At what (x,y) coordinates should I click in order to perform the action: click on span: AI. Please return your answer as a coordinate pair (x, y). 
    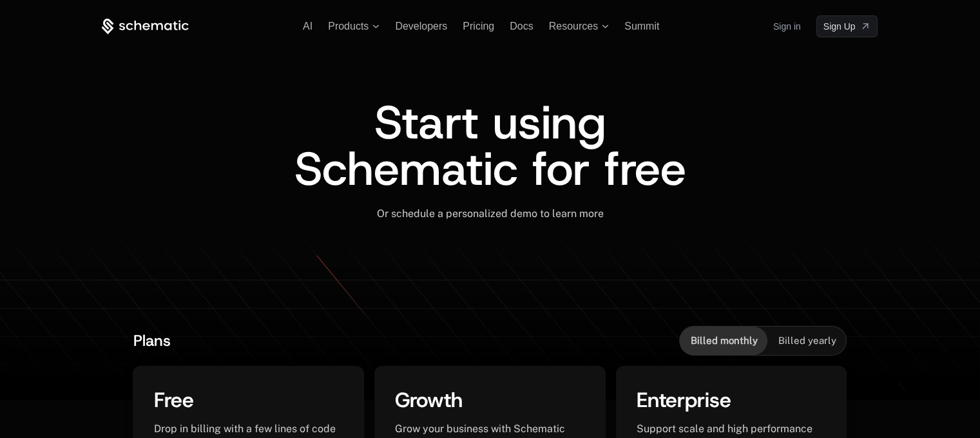
    Looking at the image, I should click on (307, 26).